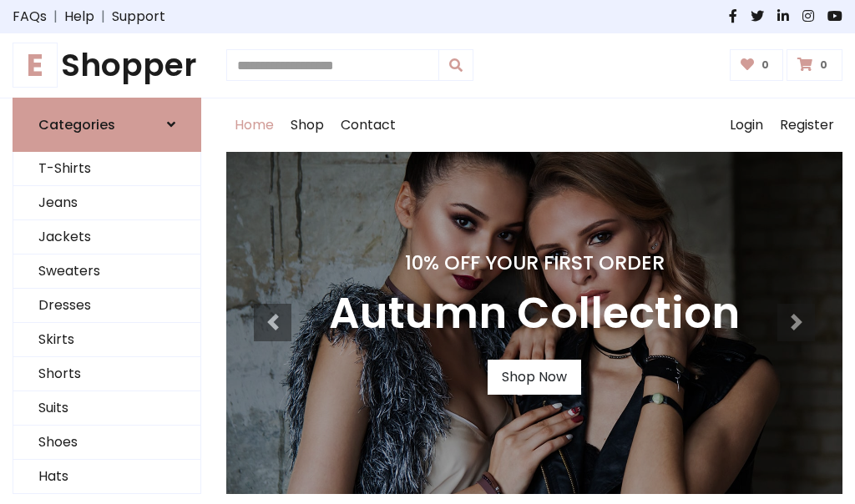 This screenshot has height=504, width=855. I want to click on a: T-Shirts, so click(107, 168).